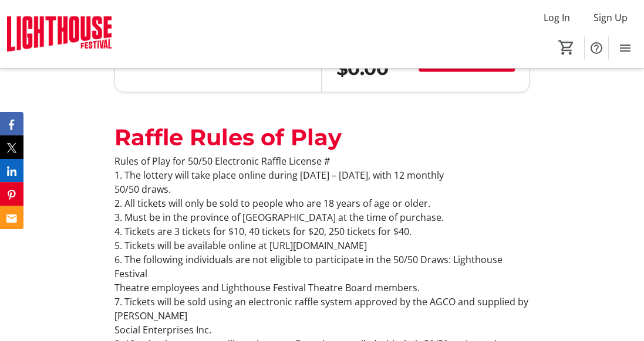 This screenshot has width=644, height=341. I want to click on button: Menu, so click(625, 48).